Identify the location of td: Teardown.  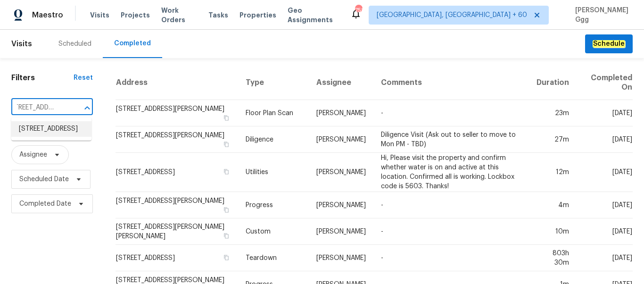
(274, 257).